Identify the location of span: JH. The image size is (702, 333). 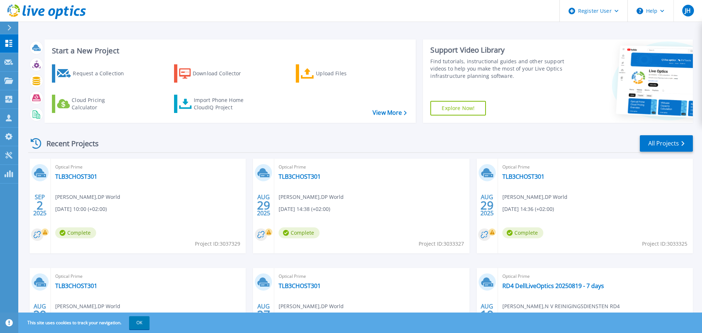
(688, 11).